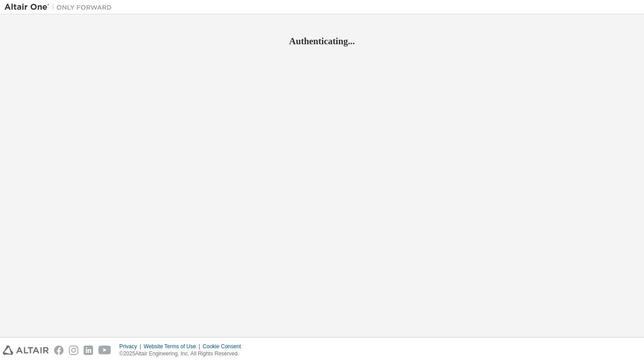 Image resolution: width=644 pixels, height=363 pixels. Describe the element at coordinates (105, 350) in the screenshot. I see `img: youtube.svg` at that location.